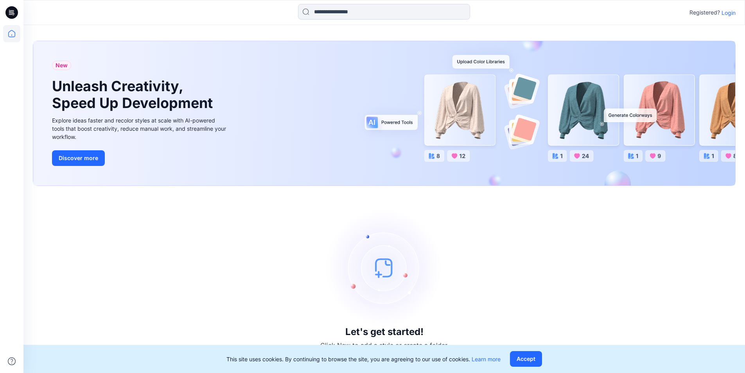 This screenshot has width=745, height=373. What do you see at coordinates (384, 332) in the screenshot?
I see `h3: Let's get started!` at bounding box center [384, 332].